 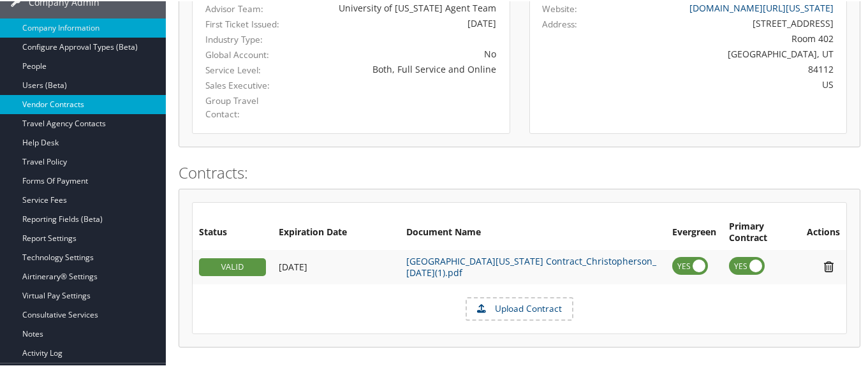 What do you see at coordinates (726, 37) in the screenshot?
I see `div: Room 402` at bounding box center [726, 37].